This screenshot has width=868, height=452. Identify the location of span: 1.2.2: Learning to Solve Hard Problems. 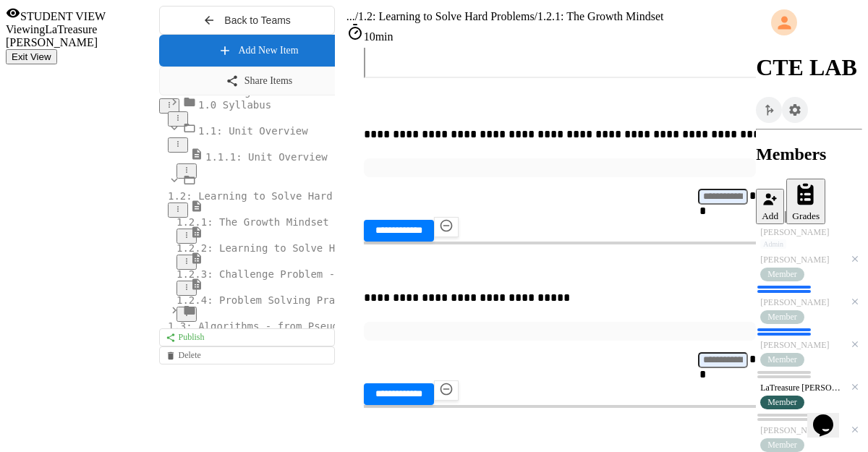
(293, 249).